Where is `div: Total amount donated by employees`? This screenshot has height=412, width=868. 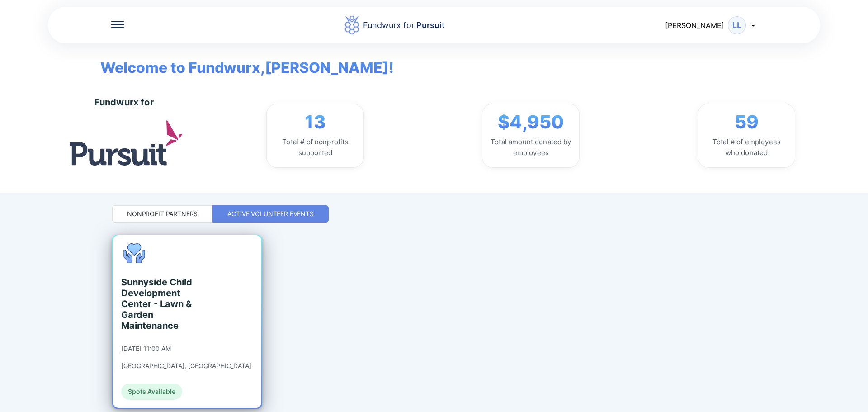 div: Total amount donated by employees is located at coordinates (531, 148).